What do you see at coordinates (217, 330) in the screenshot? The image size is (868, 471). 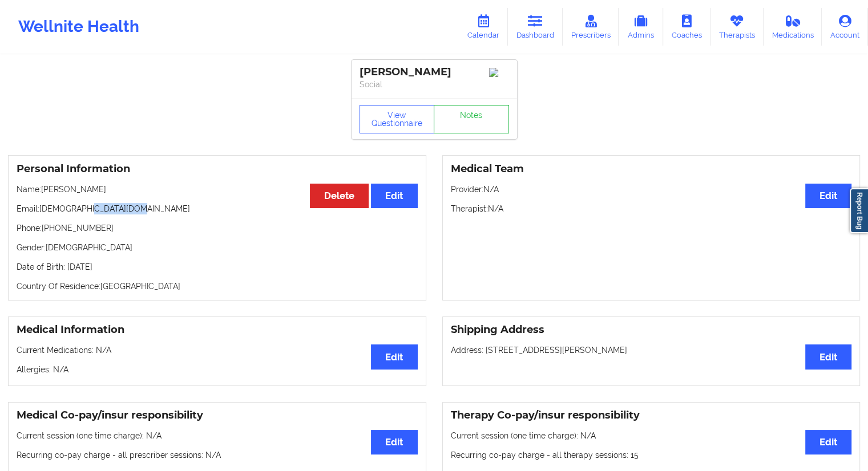 I see `h3: Medical Information` at bounding box center [217, 330].